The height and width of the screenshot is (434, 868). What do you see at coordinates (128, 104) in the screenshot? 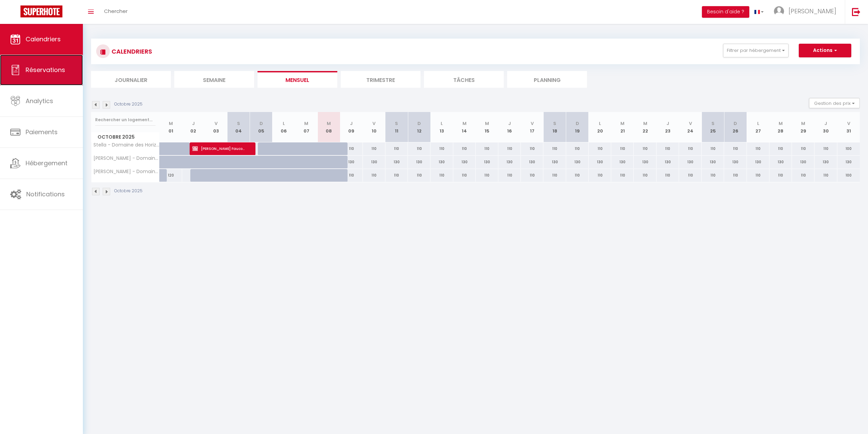
I see `p: Octobre 2025` at bounding box center [128, 104].